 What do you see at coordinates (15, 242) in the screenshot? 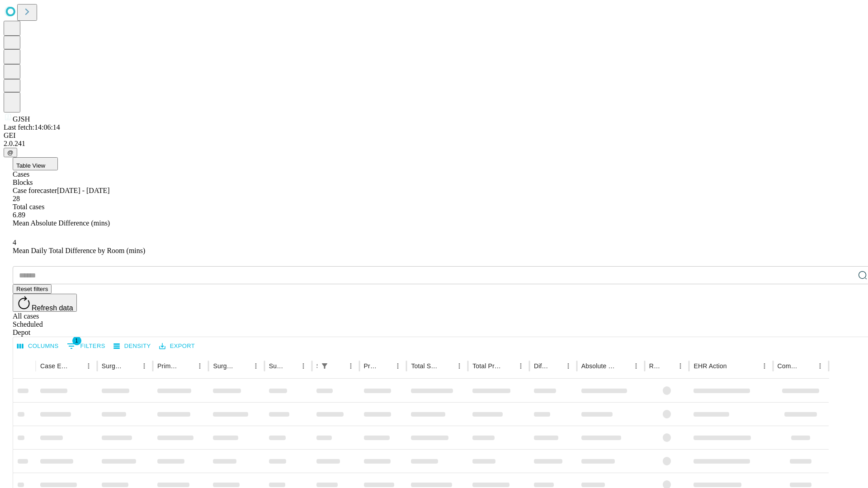
I see `span: 4` at bounding box center [15, 242].